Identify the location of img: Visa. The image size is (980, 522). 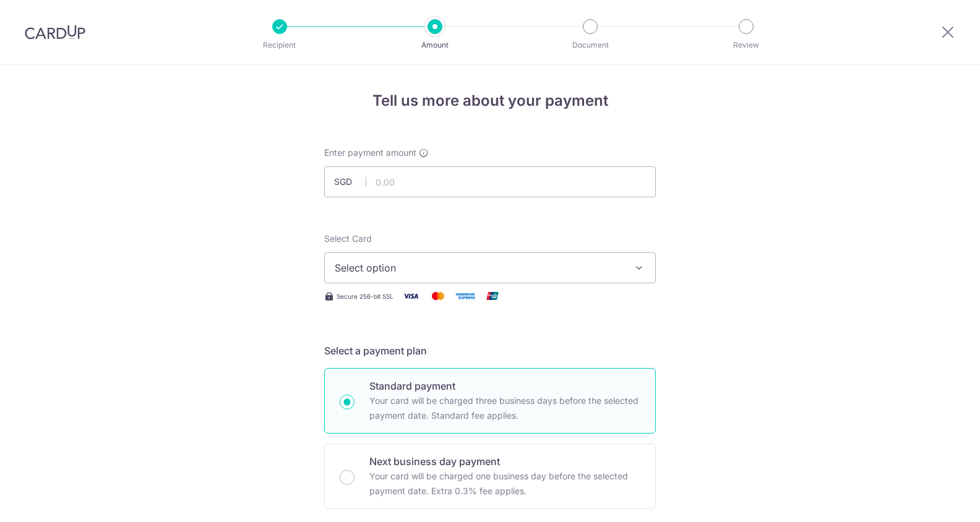
(410, 296).